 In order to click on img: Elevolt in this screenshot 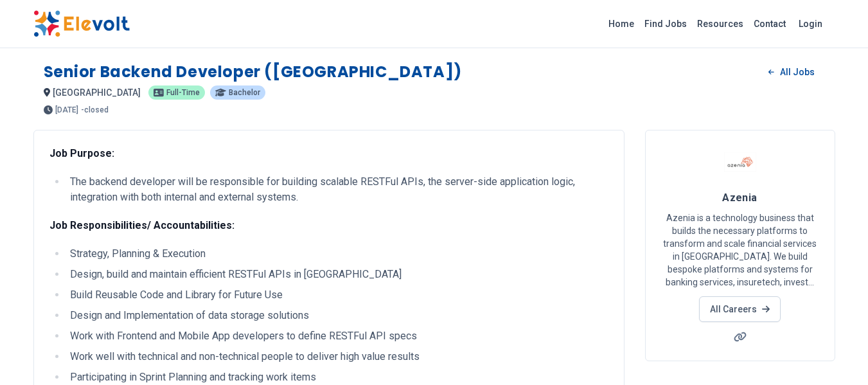, I will do `click(81, 24)`.